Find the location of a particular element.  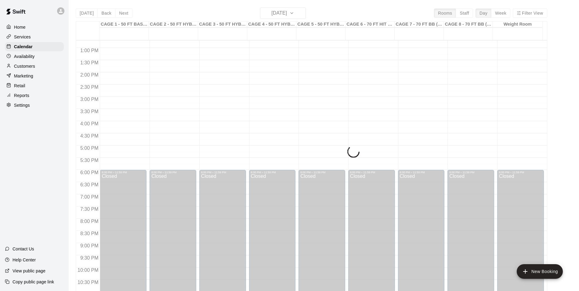

div: CAGE 3 - 50 FT HYBRID BB/SB is located at coordinates (223, 24).